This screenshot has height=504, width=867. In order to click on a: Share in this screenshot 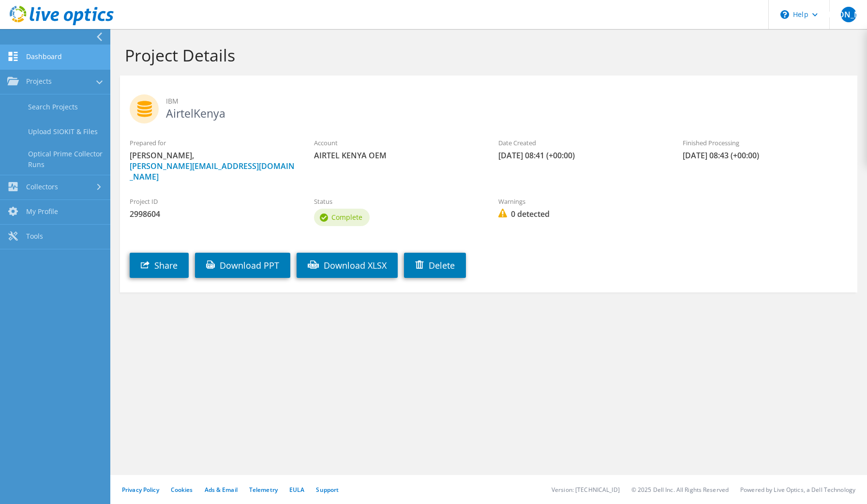, I will do `click(160, 266)`.